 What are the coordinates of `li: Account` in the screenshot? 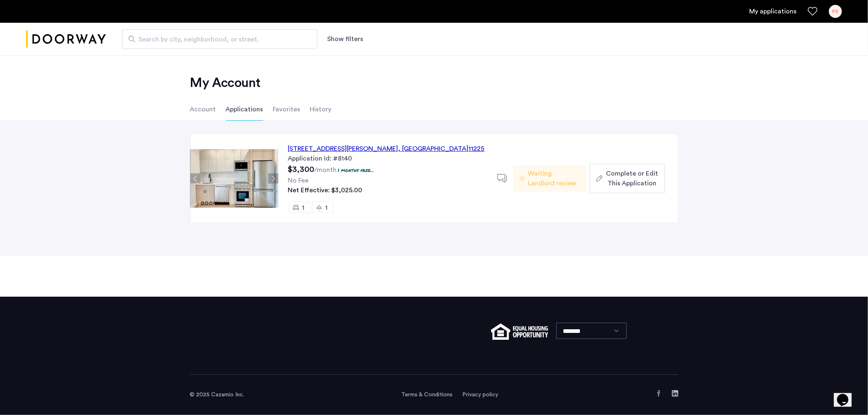 It's located at (203, 109).